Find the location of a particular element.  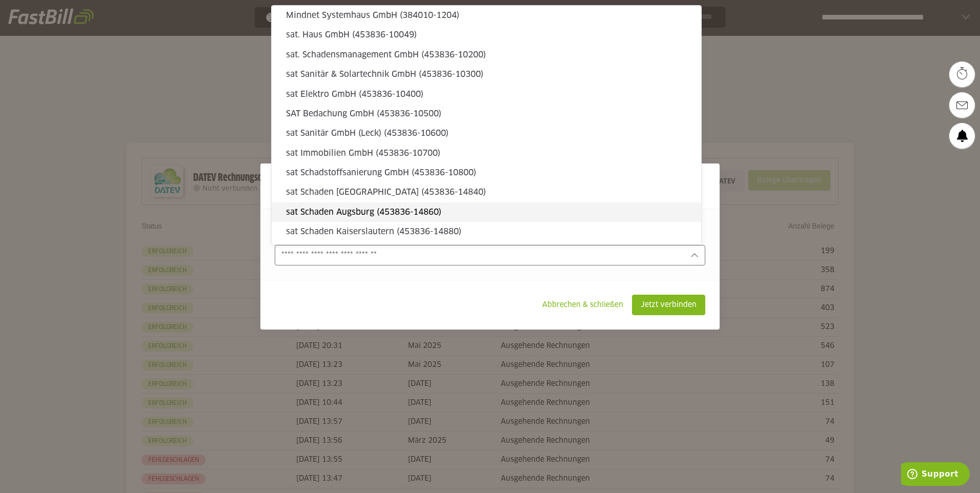

sl-option: sat Immobilien GmbH (453836-10700) is located at coordinates (486, 154).